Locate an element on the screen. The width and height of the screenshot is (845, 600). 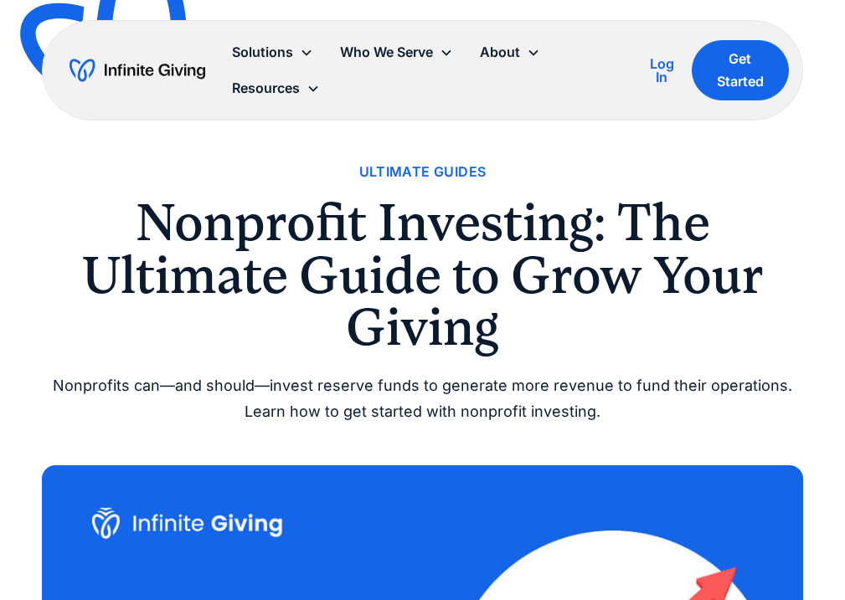
a: Get Started is located at coordinates (739, 70).